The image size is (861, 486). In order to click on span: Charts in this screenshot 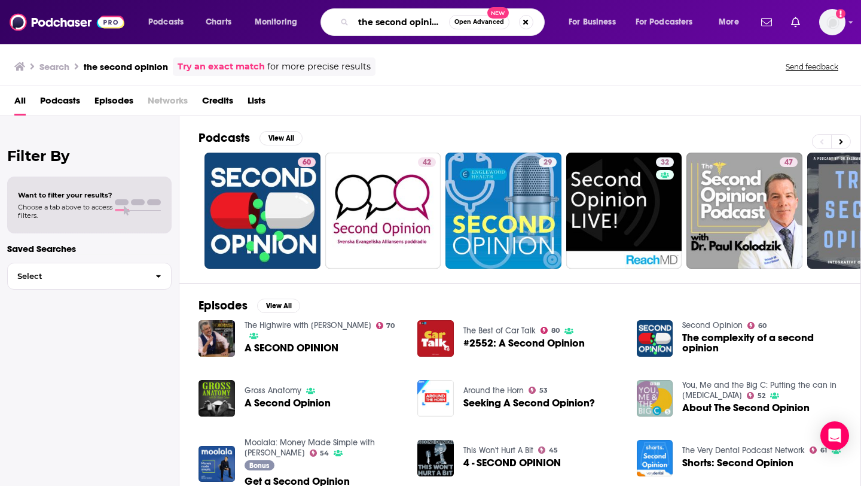, I will do `click(218, 22)`.